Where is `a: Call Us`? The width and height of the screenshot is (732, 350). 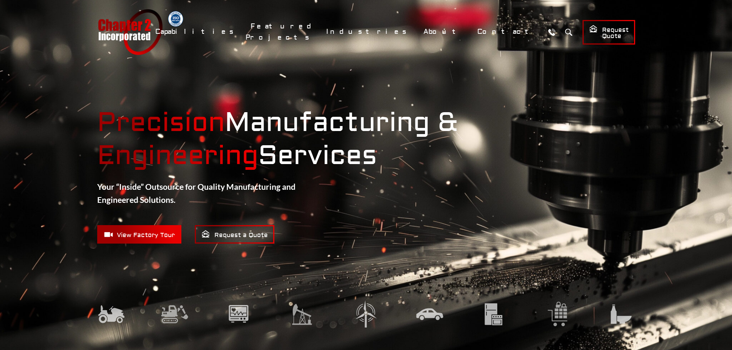
a: Call Us is located at coordinates (552, 32).